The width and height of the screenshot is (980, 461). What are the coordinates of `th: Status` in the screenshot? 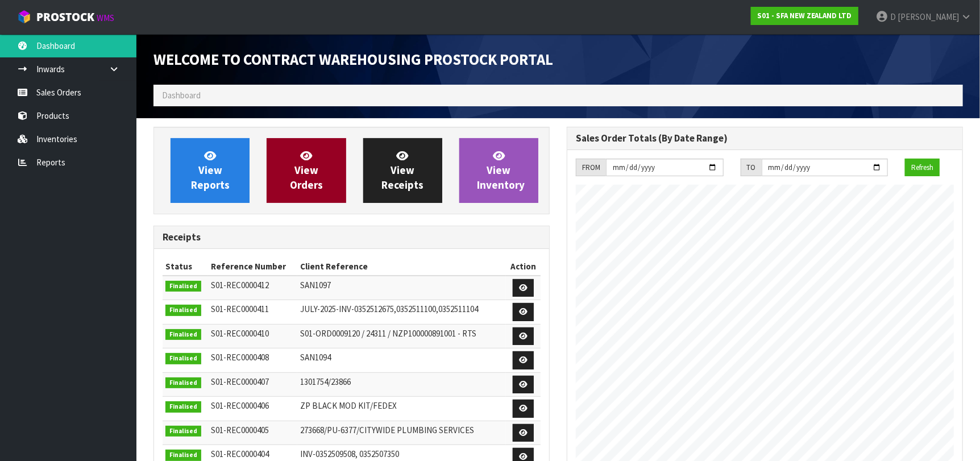 It's located at (186, 266).